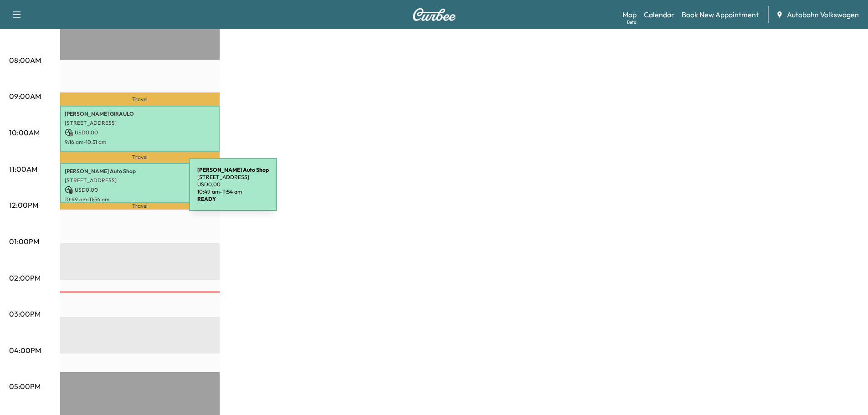 This screenshot has width=868, height=415. I want to click on p: 08:00AM, so click(25, 60).